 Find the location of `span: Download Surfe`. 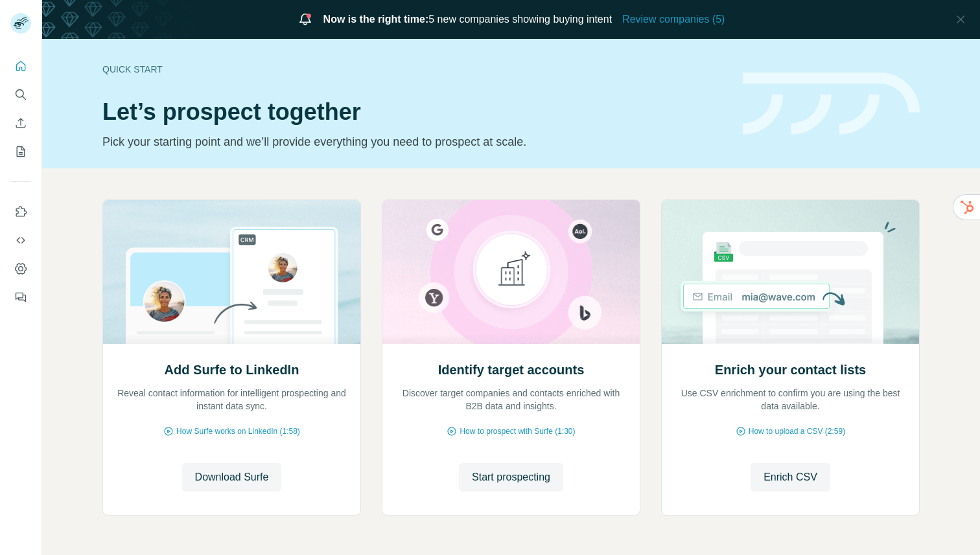

span: Download Surfe is located at coordinates (232, 478).